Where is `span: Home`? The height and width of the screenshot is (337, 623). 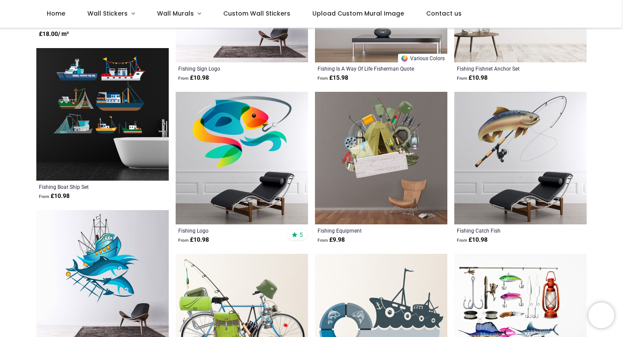 span: Home is located at coordinates (56, 13).